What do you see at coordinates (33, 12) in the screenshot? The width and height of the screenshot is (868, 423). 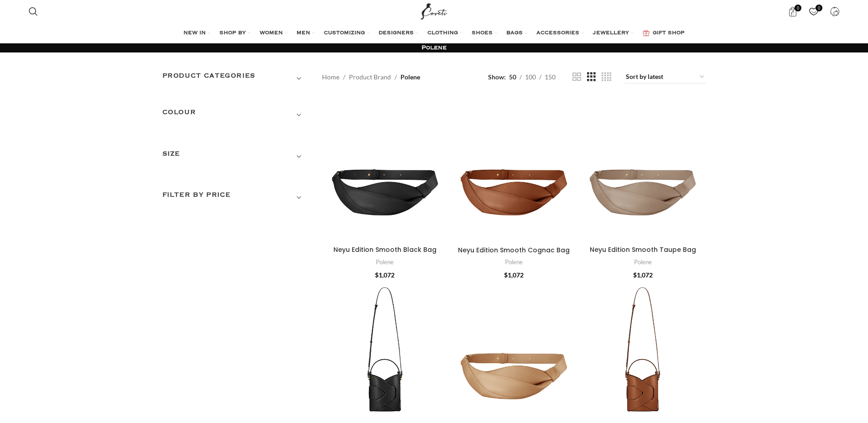 I see `a: Search` at bounding box center [33, 12].